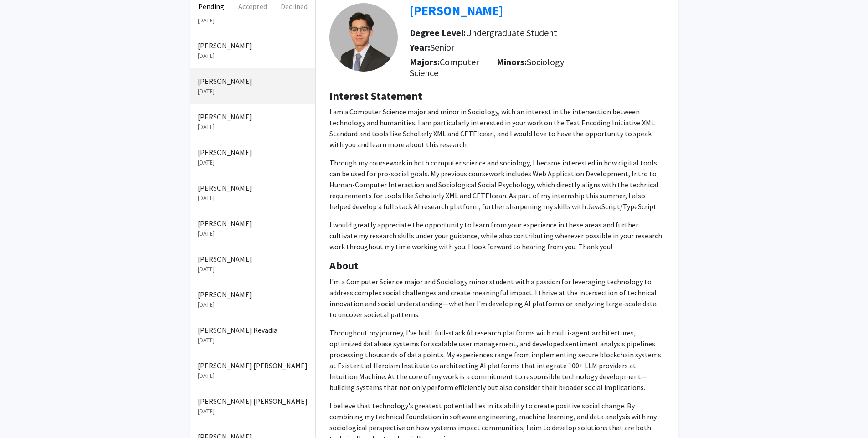  What do you see at coordinates (496, 360) in the screenshot?
I see `p: Throughout my journey, I've built full-stack AI research platforms with multi-agent architectures...` at bounding box center [496, 360].